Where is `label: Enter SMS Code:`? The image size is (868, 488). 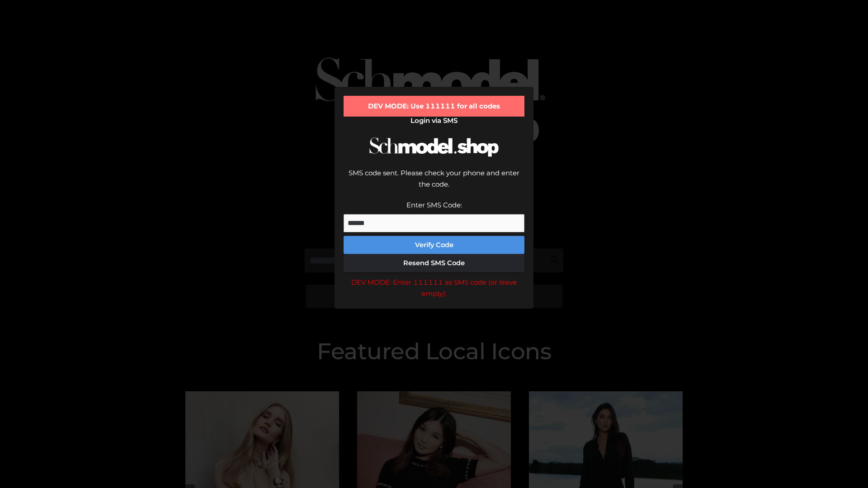 label: Enter SMS Code: is located at coordinates (434, 204).